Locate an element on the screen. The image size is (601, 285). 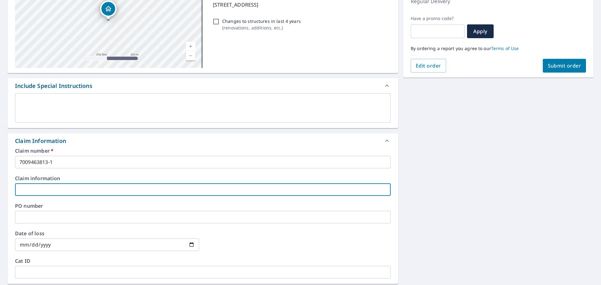
label: PO number is located at coordinates (203, 206).